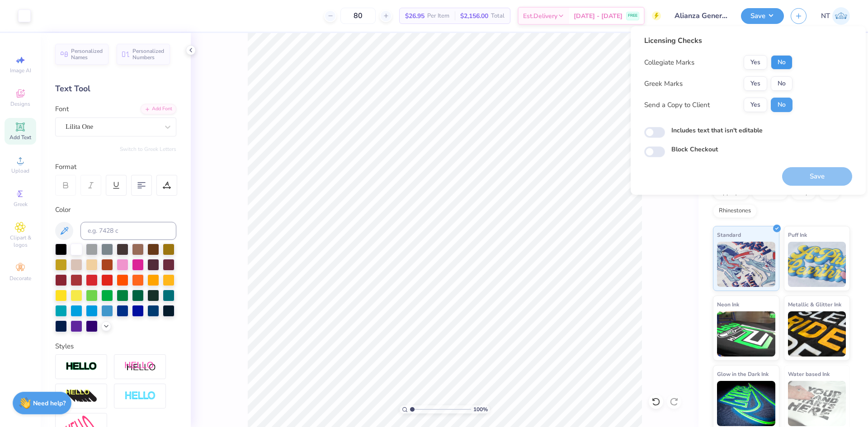 This screenshot has width=868, height=427. Describe the element at coordinates (21, 278) in the screenshot. I see `span: Decorate` at that location.